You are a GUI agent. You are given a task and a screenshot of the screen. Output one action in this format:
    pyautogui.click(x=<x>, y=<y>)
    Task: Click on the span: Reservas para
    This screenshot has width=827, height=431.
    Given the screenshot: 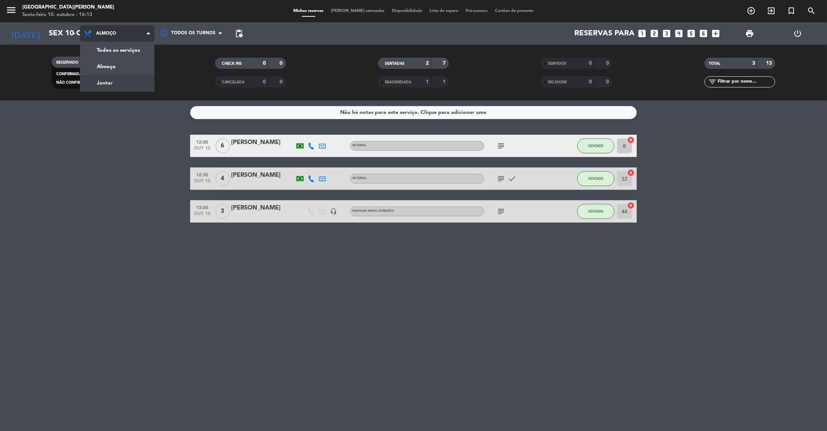 What is the action you would take?
    pyautogui.click(x=605, y=34)
    